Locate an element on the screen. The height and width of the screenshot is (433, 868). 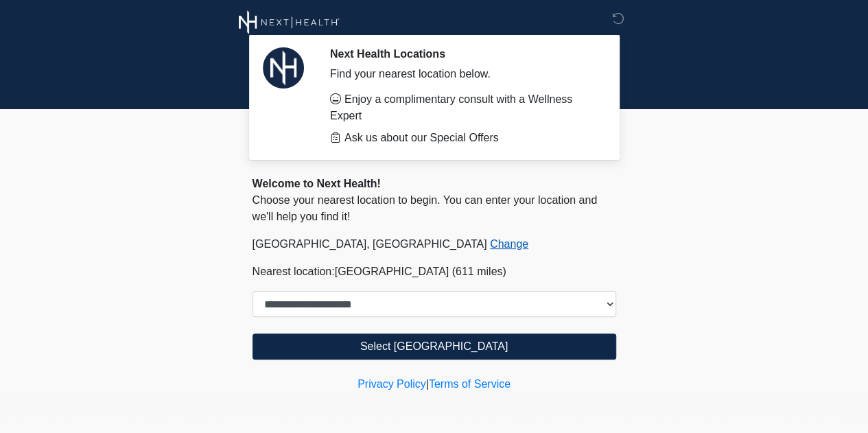
div: Find your nearest location below. is located at coordinates (462, 74).